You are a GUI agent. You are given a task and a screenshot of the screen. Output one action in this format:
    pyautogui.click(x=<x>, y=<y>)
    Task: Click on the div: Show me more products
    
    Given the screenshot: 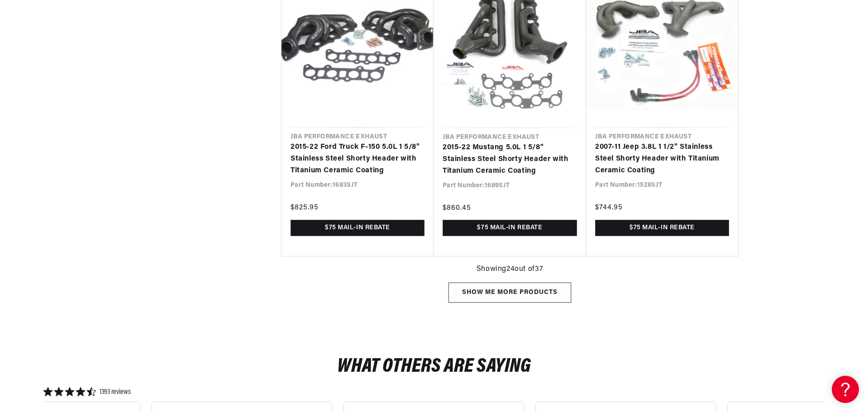 What is the action you would take?
    pyautogui.click(x=509, y=293)
    